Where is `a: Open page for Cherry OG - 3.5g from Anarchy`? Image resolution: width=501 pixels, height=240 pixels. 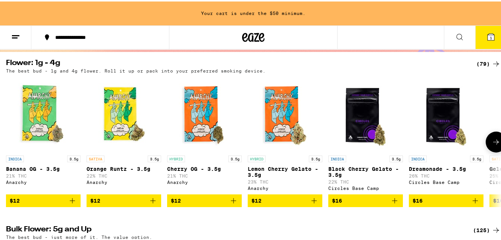 a: Open page for Cherry OG - 3.5g from Anarchy is located at coordinates (204, 134).